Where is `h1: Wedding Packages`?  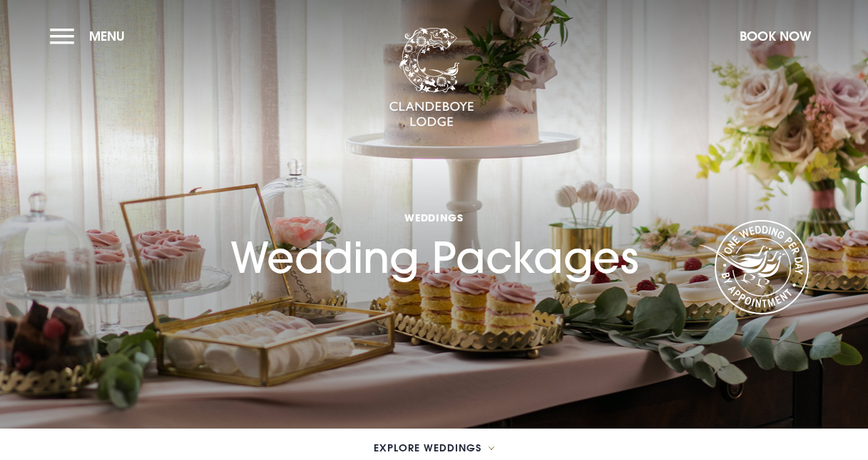
h1: Wedding Packages is located at coordinates (434, 217).